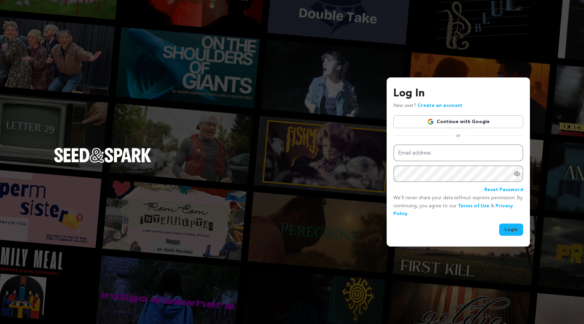  What do you see at coordinates (504, 190) in the screenshot?
I see `a: Reset Password` at bounding box center [504, 190].